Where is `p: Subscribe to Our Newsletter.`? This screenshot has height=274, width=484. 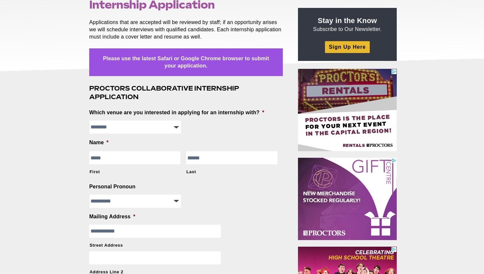 p: Subscribe to Our Newsletter. is located at coordinates (348, 24).